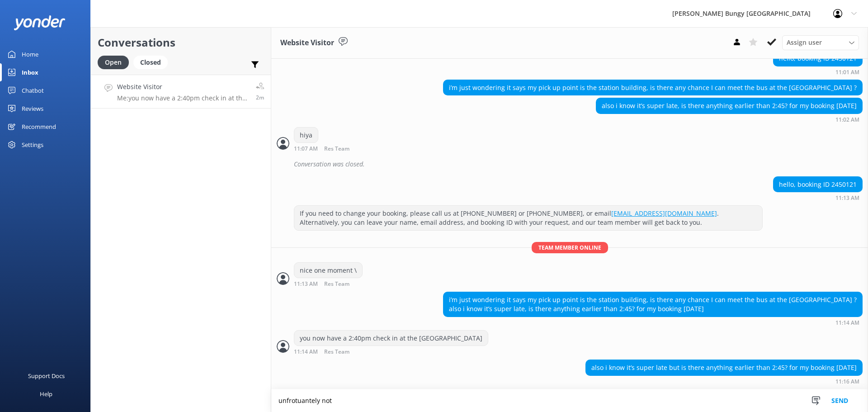 This screenshot has height=412, width=868. Describe the element at coordinates (579, 164) in the screenshot. I see `div: Conversation was closed.` at that location.